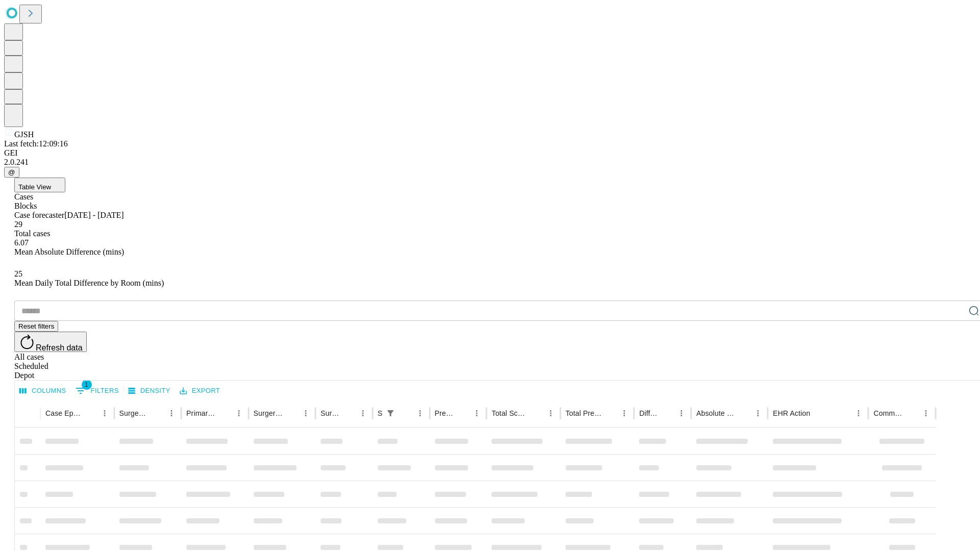 The width and height of the screenshot is (980, 551). I want to click on button: Density, so click(149, 391).